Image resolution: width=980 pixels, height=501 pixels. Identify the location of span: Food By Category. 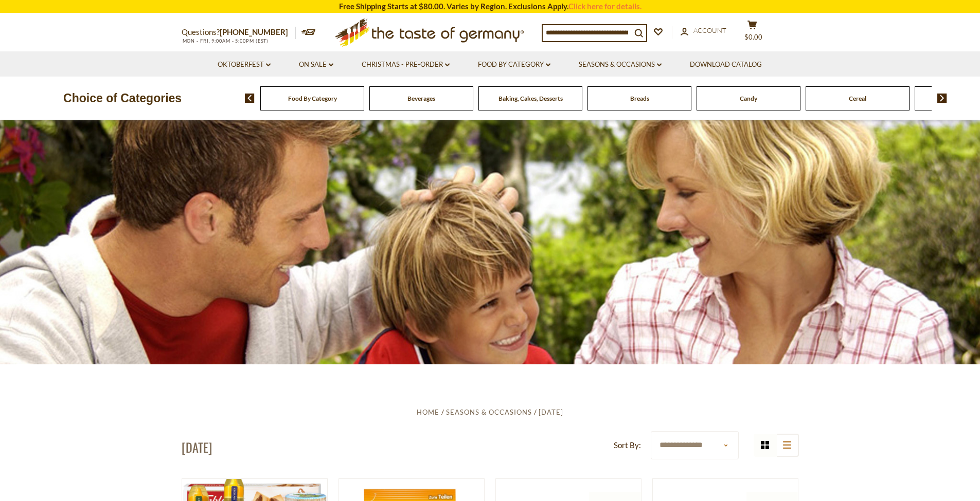
(312, 98).